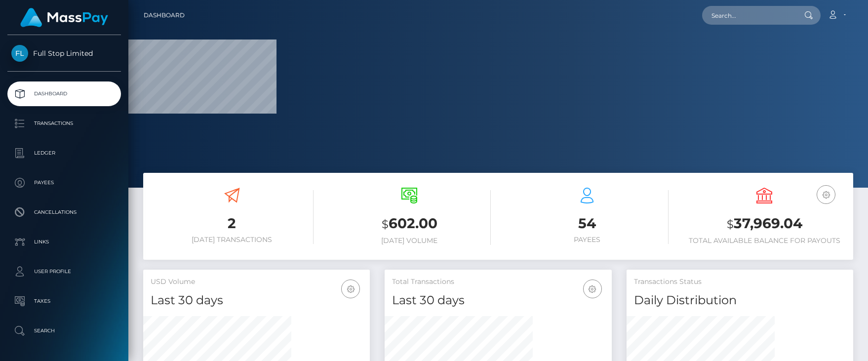  I want to click on p: Links, so click(64, 242).